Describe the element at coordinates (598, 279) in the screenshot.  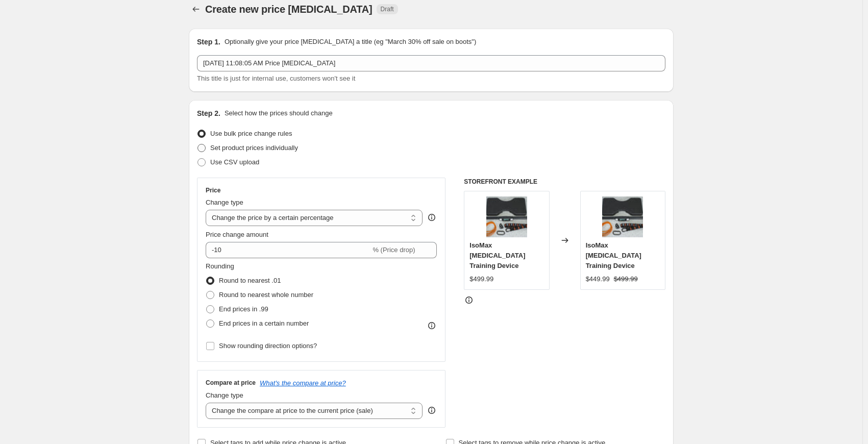
I see `div: $449.99` at that location.